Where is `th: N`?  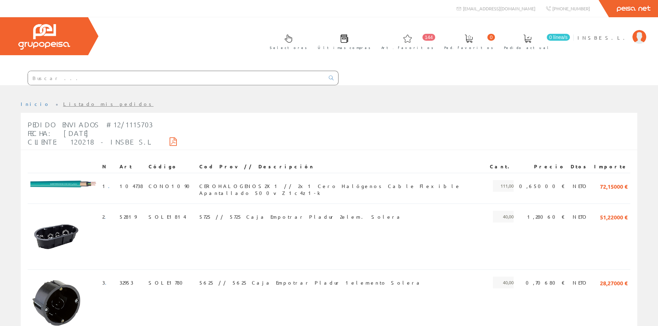 th: N is located at coordinates (108, 167).